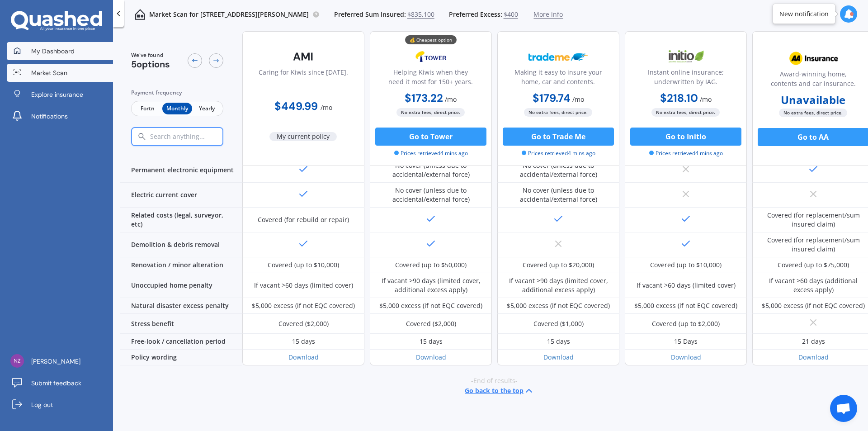  Describe the element at coordinates (431, 56) in the screenshot. I see `img: Tower.webp` at that location.